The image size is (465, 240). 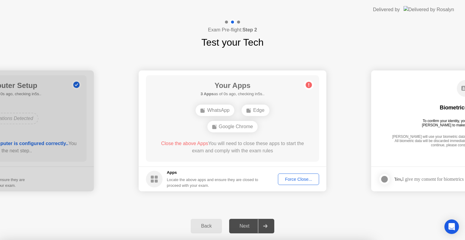 I want to click on b: 3 Apps, so click(x=207, y=94).